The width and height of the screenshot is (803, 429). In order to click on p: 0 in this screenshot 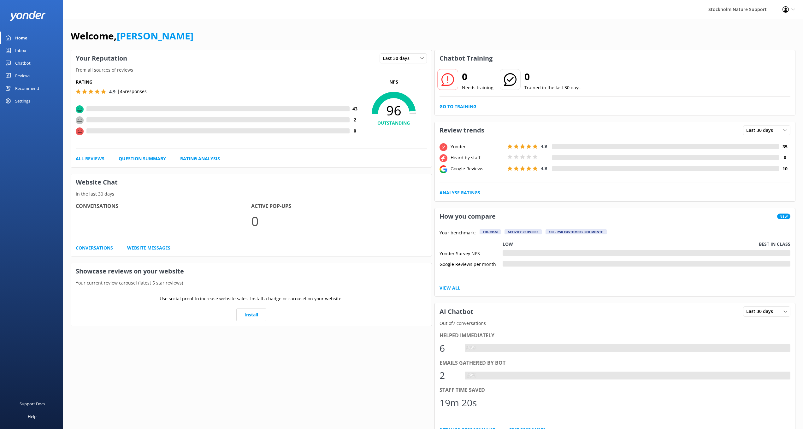, I will do `click(339, 221)`.